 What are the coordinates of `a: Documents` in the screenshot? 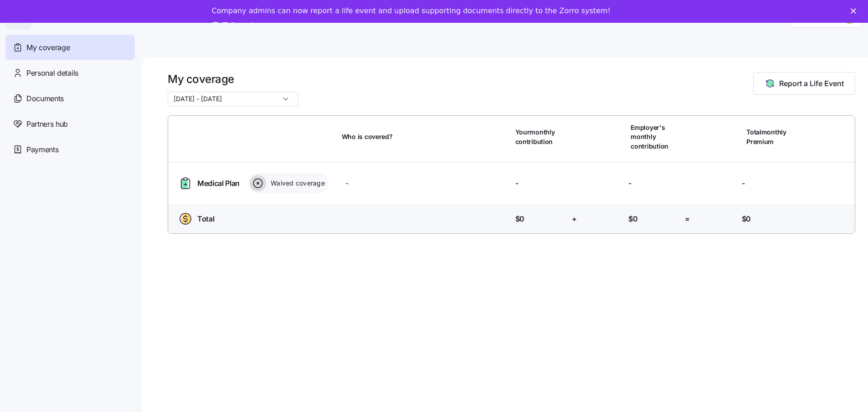 It's located at (70, 99).